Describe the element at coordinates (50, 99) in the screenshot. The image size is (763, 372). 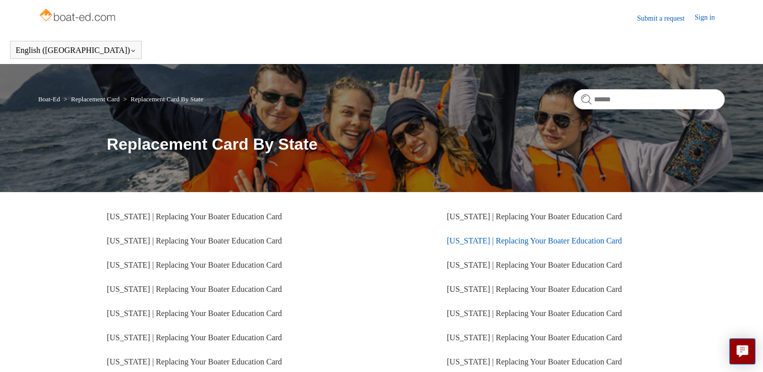
I see `li: Boat-Ed` at that location.